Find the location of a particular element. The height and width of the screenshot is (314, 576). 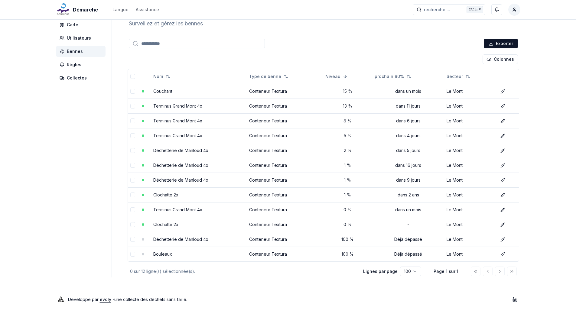

a: Règles is located at coordinates (82, 65).